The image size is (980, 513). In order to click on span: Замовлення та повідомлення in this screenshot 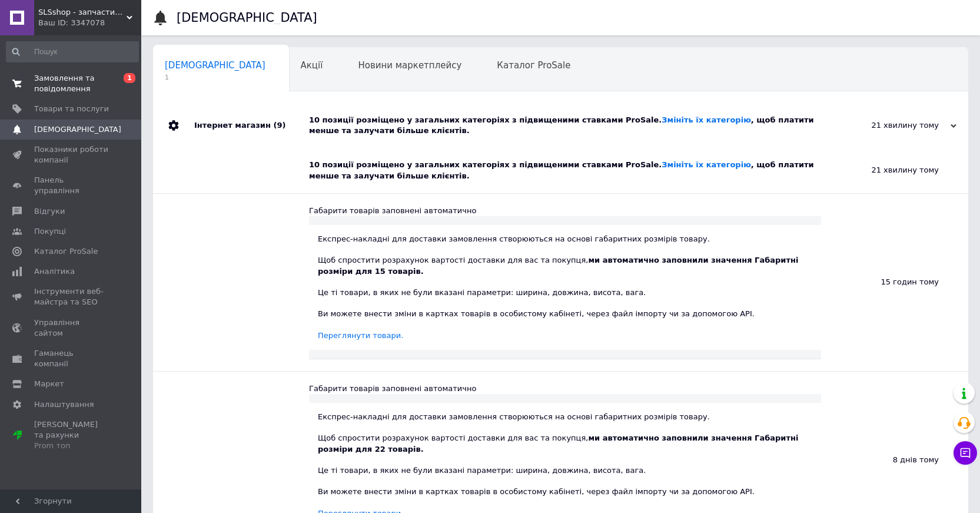, I will do `click(71, 84)`.